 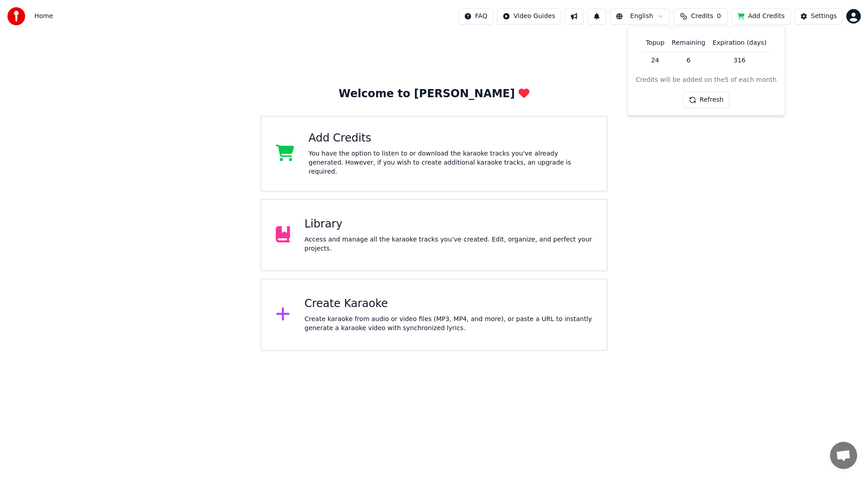 What do you see at coordinates (701, 16) in the screenshot?
I see `span: Credits` at bounding box center [701, 16].